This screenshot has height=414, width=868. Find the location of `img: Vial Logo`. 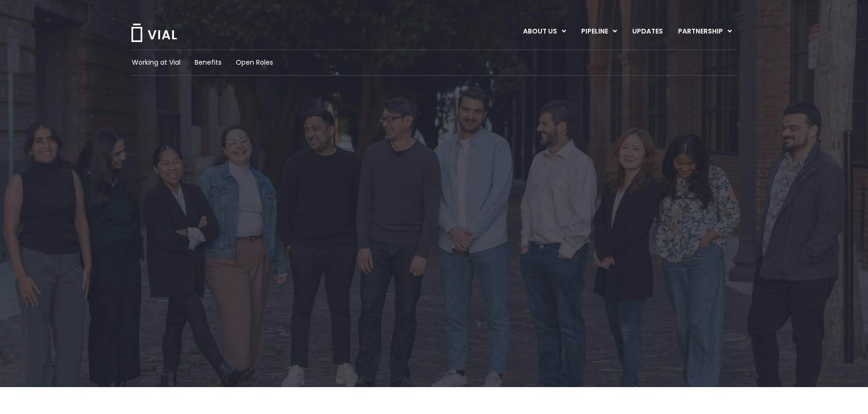

img: Vial Logo is located at coordinates (154, 33).